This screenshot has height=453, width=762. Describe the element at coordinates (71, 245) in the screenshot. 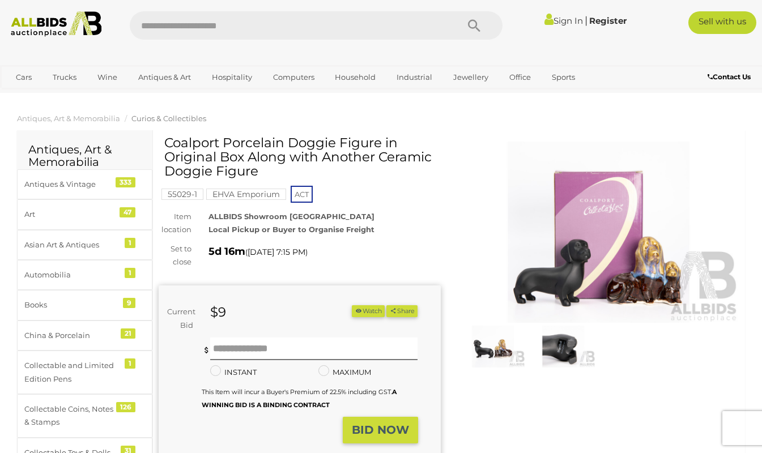

I see `div: Asian Art & Antiques` at that location.